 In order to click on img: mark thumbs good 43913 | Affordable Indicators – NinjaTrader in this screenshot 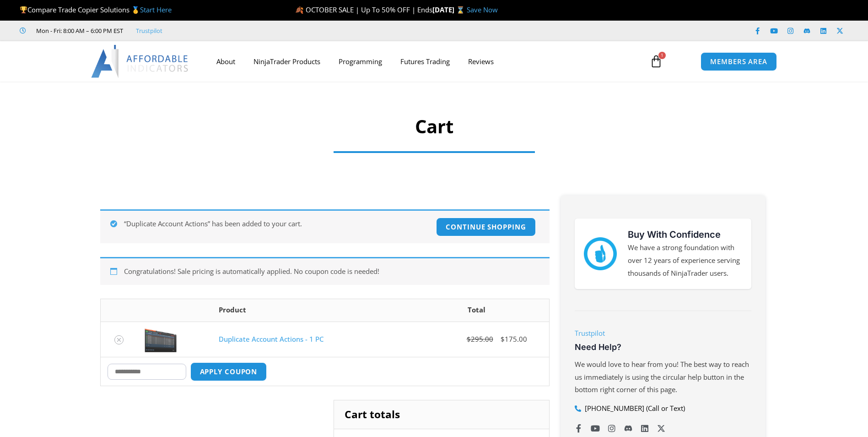, I will do `click(601, 254)`.